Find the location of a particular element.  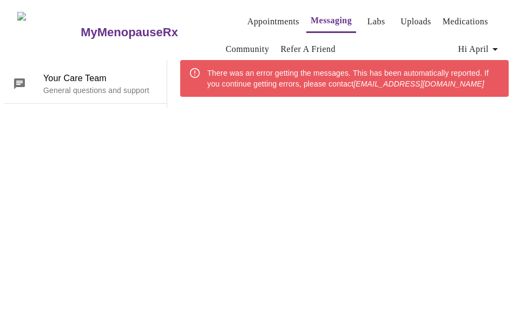

a: Community is located at coordinates (247, 49).